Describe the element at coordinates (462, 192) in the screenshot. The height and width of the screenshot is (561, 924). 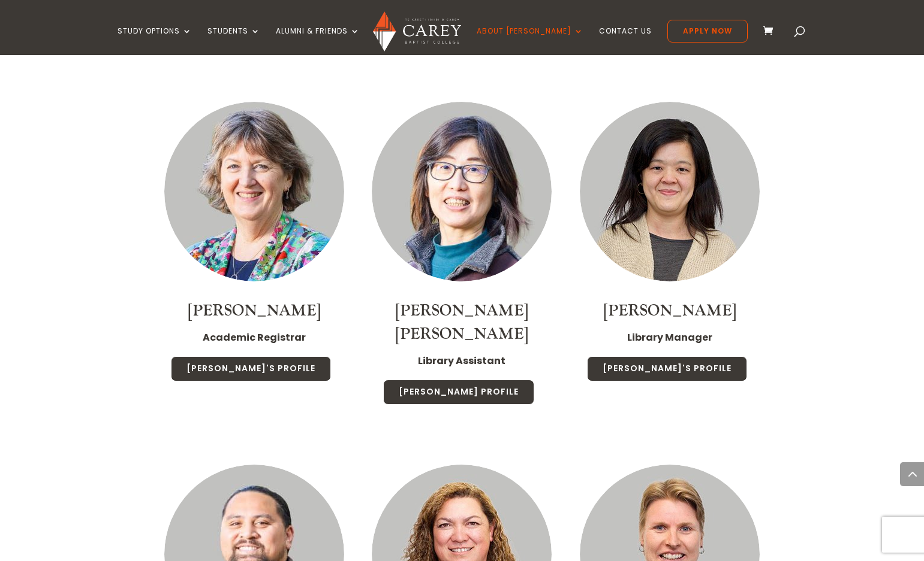
I see `a: Mei Ling Lee_300x300` at that location.